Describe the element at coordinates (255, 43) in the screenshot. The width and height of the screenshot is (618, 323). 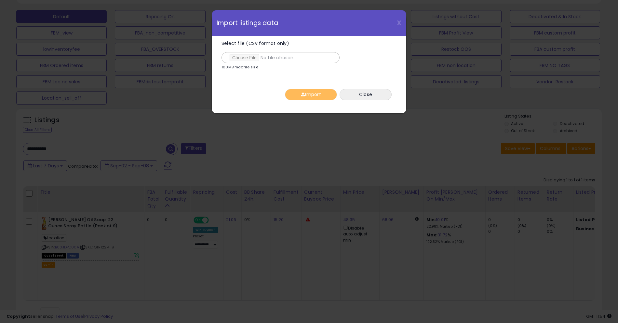
I see `span: Select file (CSV format only)` at that location.